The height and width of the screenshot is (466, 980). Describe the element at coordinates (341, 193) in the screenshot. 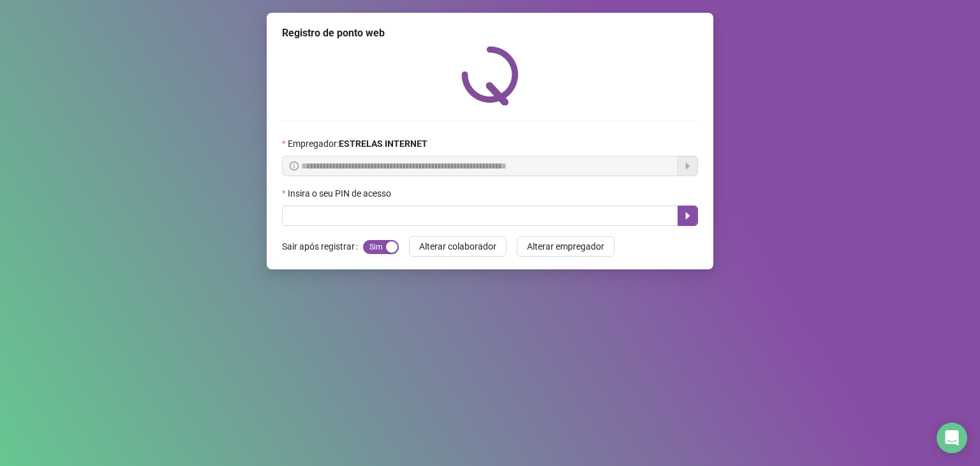

I see `label: Insira o seu PIN de acesso` at that location.